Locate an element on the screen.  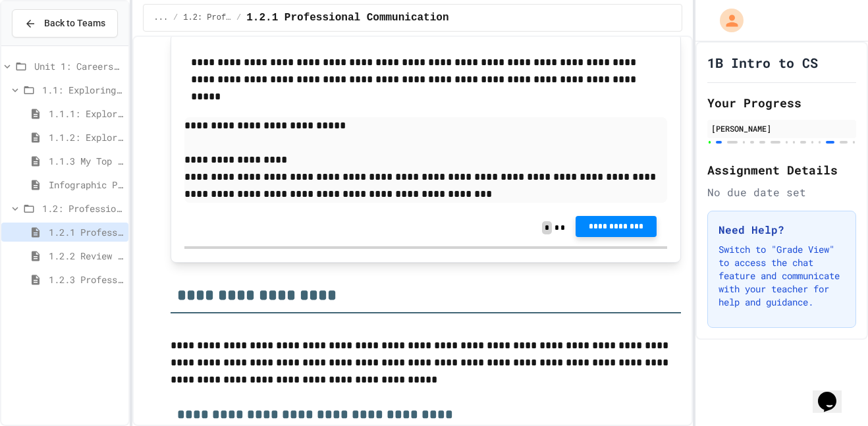
span: 1.2.2 Review - Professional Communication is located at coordinates (86, 255).